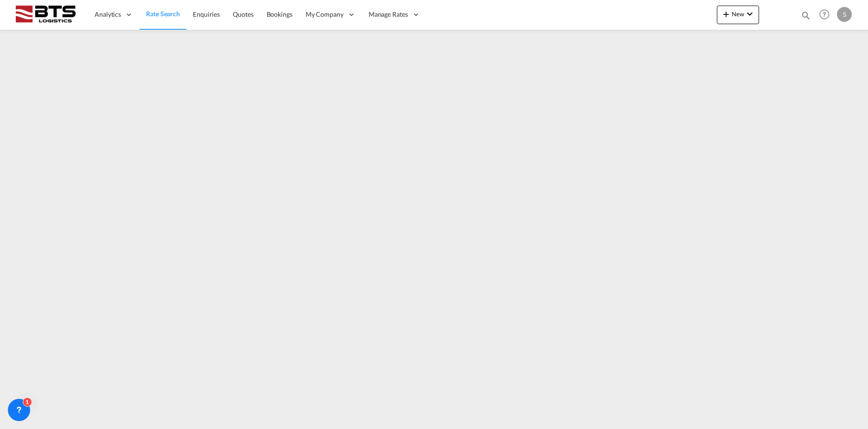 This screenshot has width=868, height=429. Describe the element at coordinates (726, 14) in the screenshot. I see `md-icon: icon-plus 400-fg` at that location.